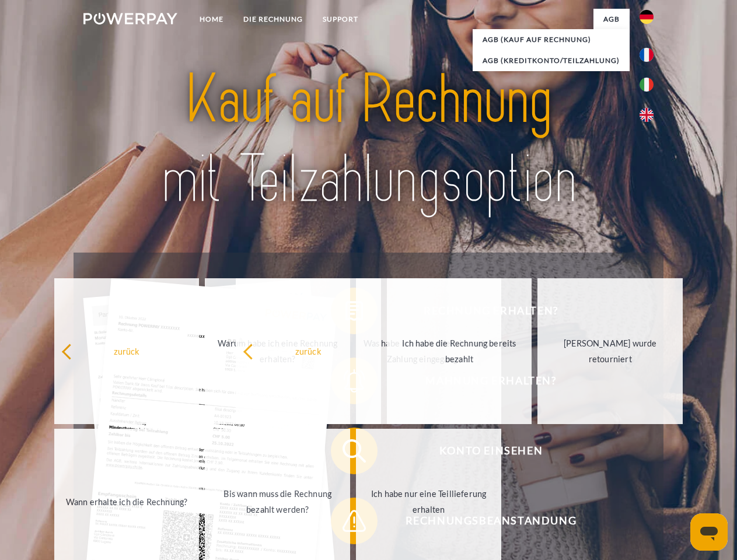  What do you see at coordinates (126, 502) in the screenshot?
I see `div: Wann erhalte ich die Rechnung?` at bounding box center [126, 502].